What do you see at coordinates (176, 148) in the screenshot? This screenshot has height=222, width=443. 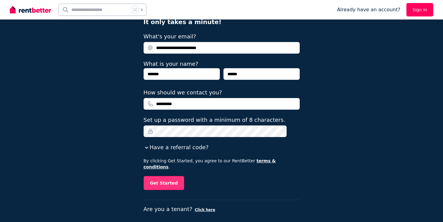 I see `button: Have a referral code?` at bounding box center [176, 148].